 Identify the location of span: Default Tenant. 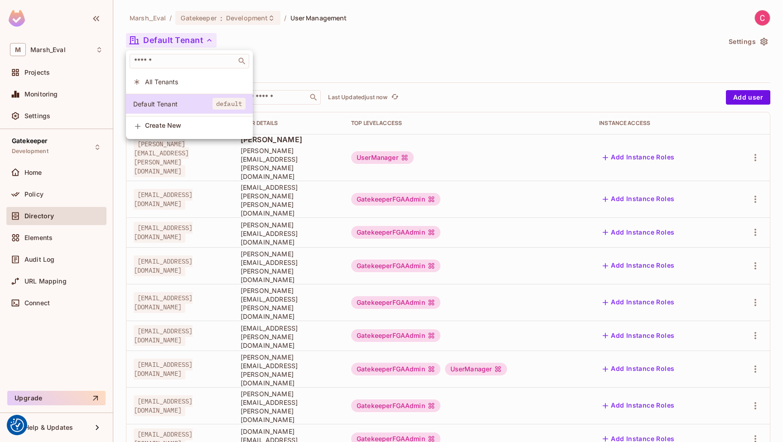
(173, 104).